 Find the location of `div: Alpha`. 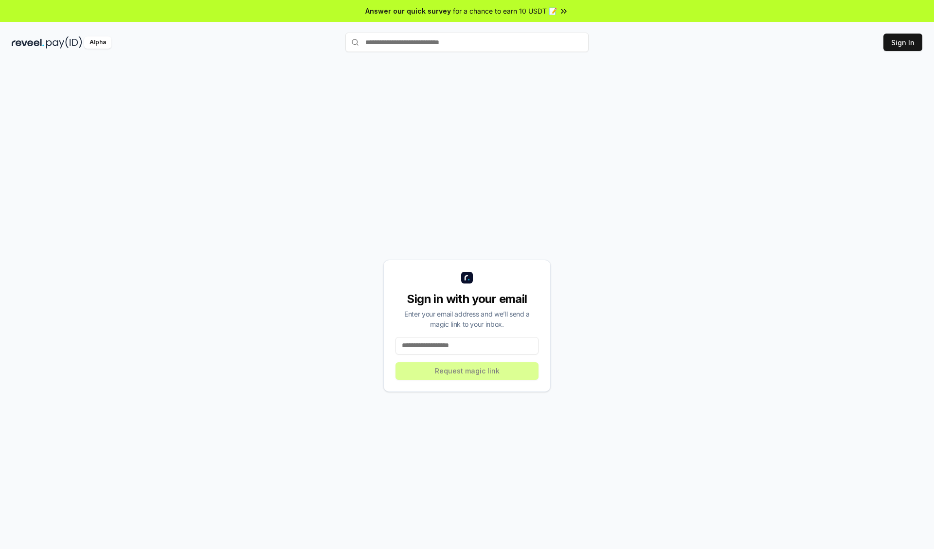

div: Alpha is located at coordinates (98, 42).